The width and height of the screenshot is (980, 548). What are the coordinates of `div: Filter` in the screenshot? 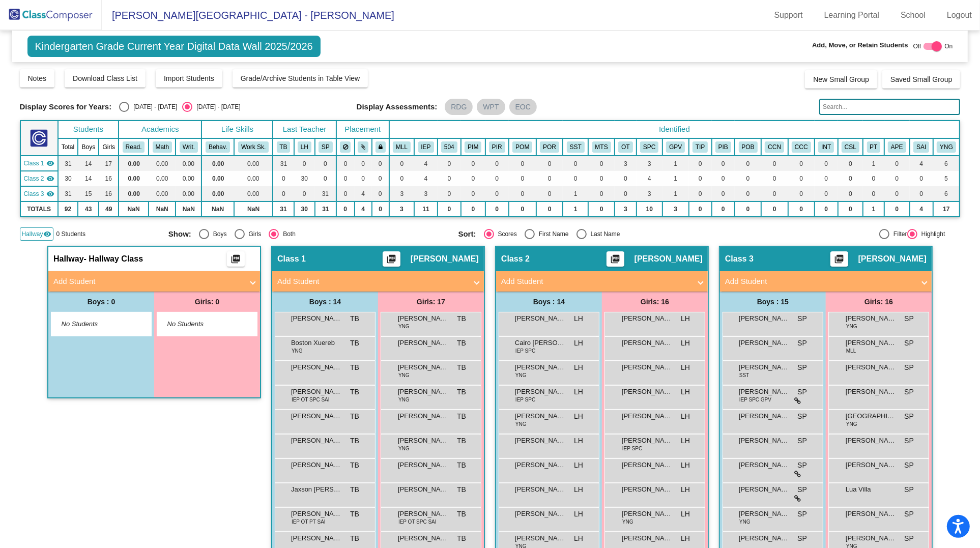 It's located at (898, 234).